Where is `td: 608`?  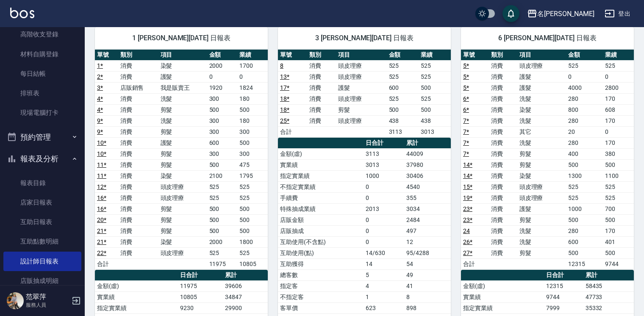 td: 608 is located at coordinates (618, 110).